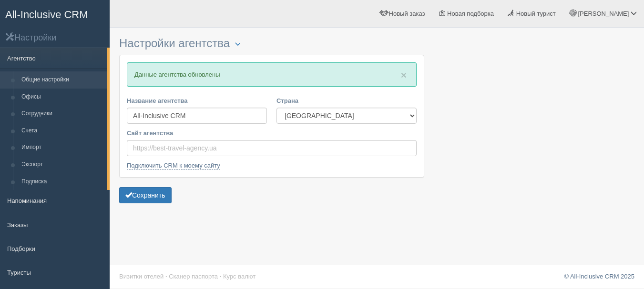  Describe the element at coordinates (62, 97) in the screenshot. I see `a: Офисы` at that location.